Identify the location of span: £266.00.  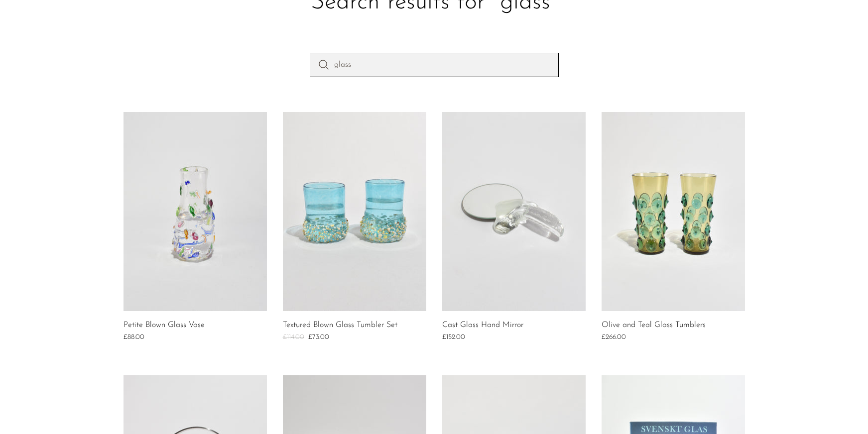
(614, 337).